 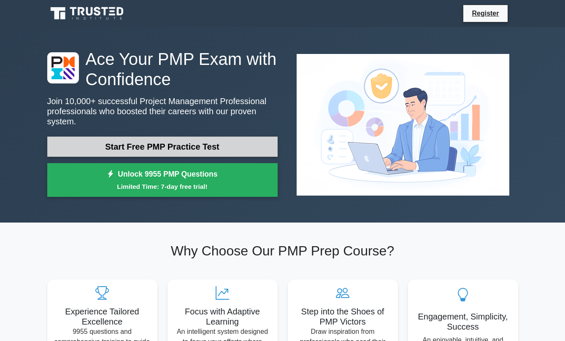 I want to click on a: Unlock 9955 PMP QuestionsLimited Time: 7-day free trial!, so click(x=162, y=180).